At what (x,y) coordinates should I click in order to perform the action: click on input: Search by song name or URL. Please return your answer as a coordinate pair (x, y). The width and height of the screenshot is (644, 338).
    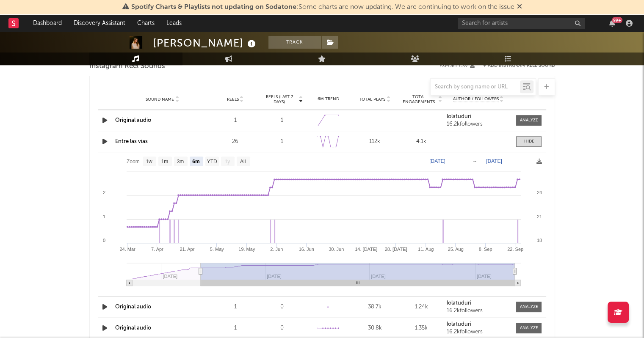
    Looking at the image, I should click on (475, 87).